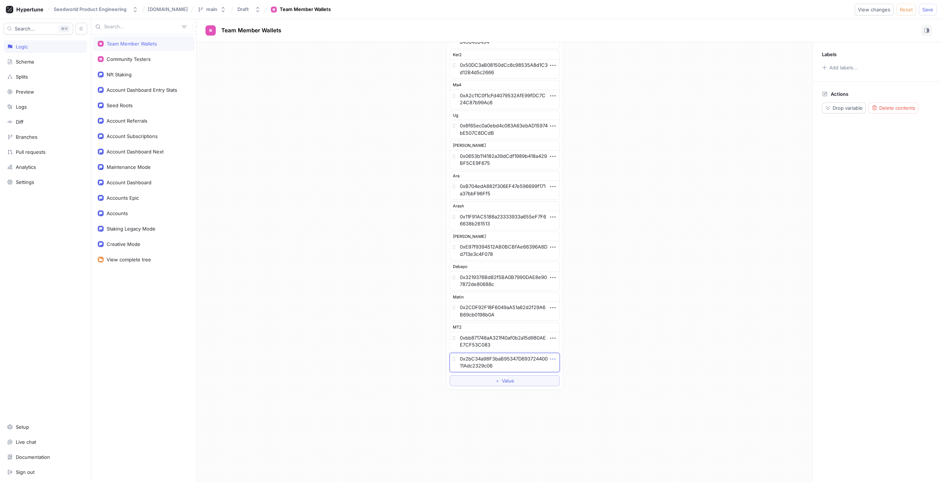 The width and height of the screenshot is (941, 482). Describe the element at coordinates (504, 206) in the screenshot. I see `div: Arash` at that location.